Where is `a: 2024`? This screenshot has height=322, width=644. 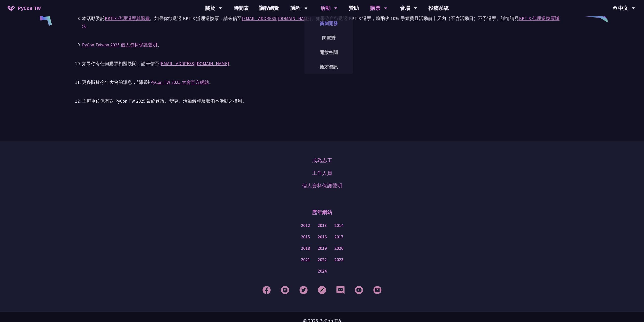 a: 2024 is located at coordinates (322, 271).